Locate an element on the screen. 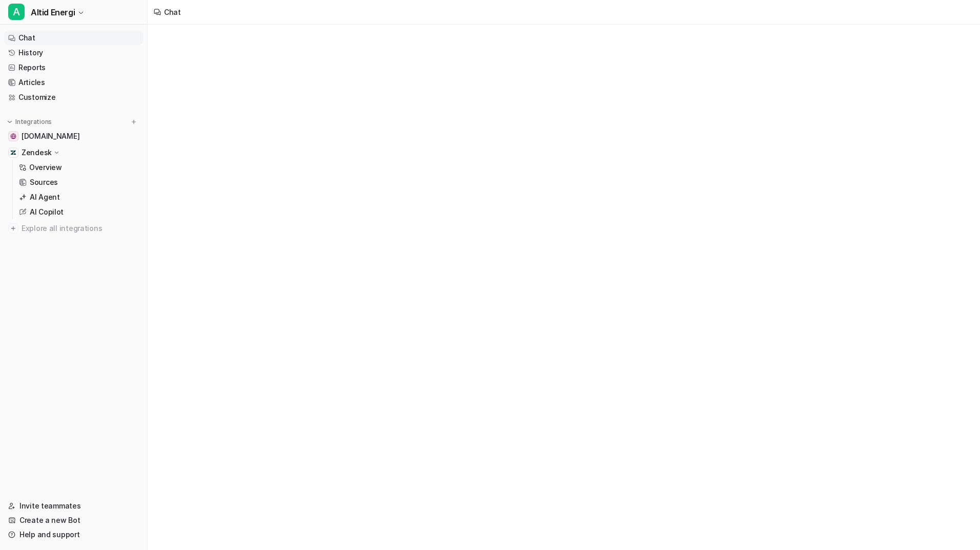 The width and height of the screenshot is (980, 550). a: Reports is located at coordinates (73, 67).